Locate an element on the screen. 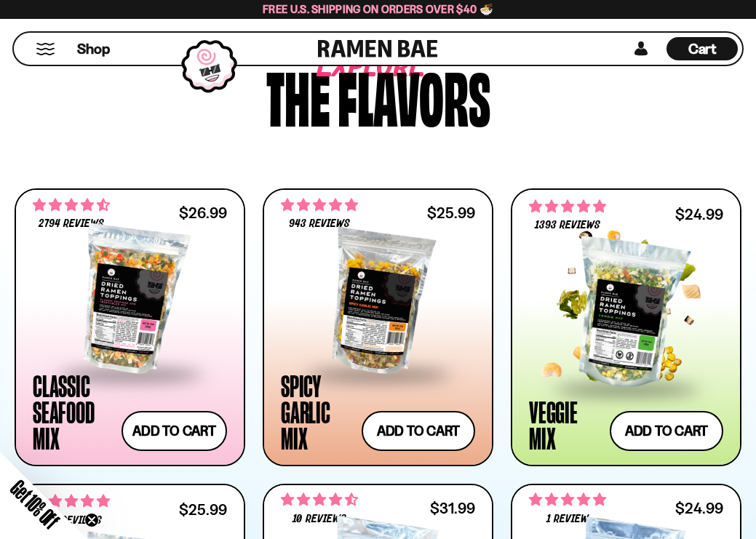 The width and height of the screenshot is (756, 539). a: Shop is located at coordinates (93, 49).